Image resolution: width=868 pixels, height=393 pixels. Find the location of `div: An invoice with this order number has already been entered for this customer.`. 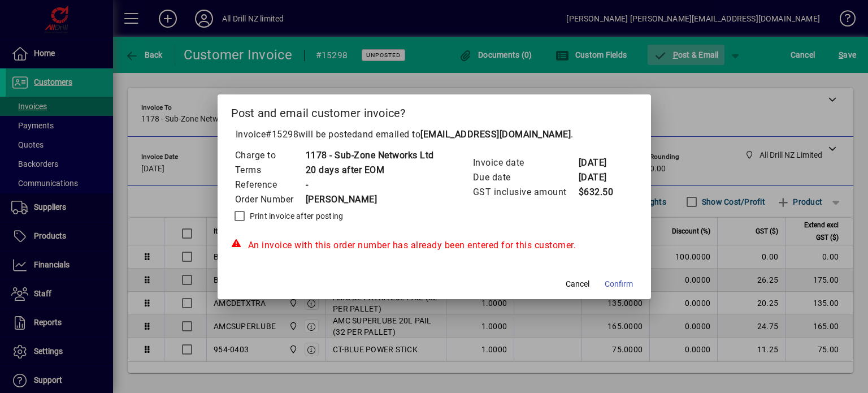

div: An invoice with this order number has already been entered for this customer. is located at coordinates (434, 246).